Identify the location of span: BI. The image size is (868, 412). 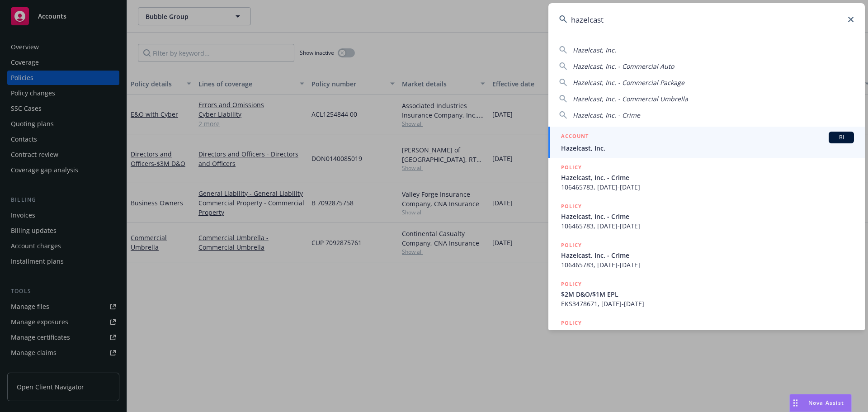
(841, 137).